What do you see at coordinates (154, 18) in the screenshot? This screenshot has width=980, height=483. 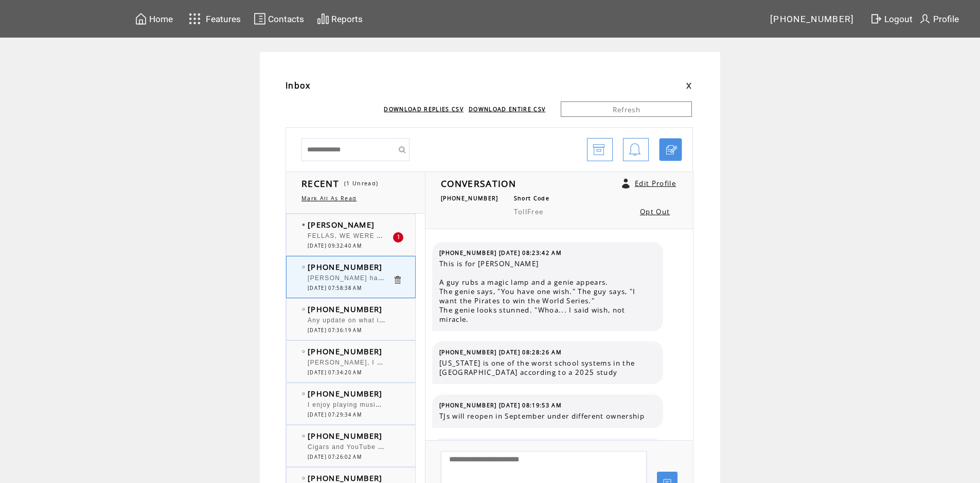 I see `a: Home` at bounding box center [154, 18].